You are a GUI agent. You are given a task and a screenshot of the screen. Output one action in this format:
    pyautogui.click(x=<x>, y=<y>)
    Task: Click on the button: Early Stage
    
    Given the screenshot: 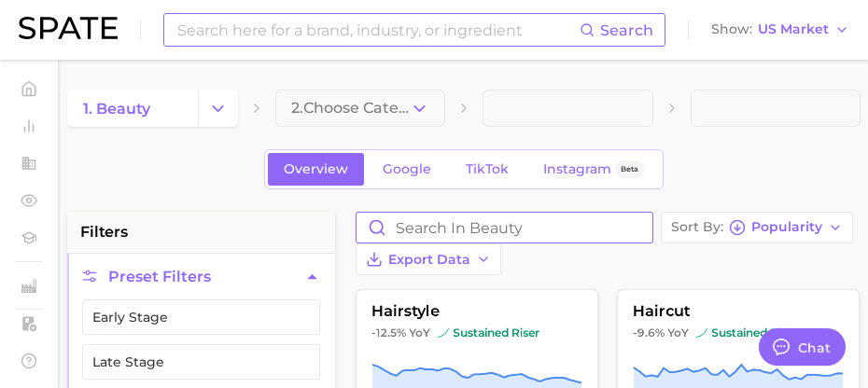 What is the action you would take?
    pyautogui.click(x=201, y=317)
    